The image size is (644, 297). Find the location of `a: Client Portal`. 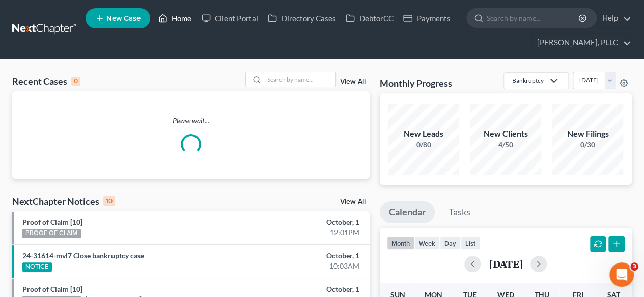

a: Client Portal is located at coordinates (229, 18).